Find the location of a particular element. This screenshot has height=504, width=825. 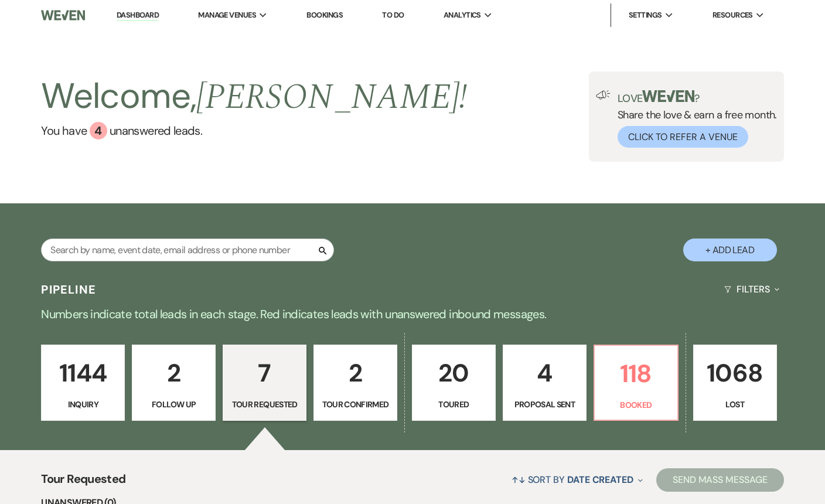

p: Tour Confirmed is located at coordinates (355, 404).